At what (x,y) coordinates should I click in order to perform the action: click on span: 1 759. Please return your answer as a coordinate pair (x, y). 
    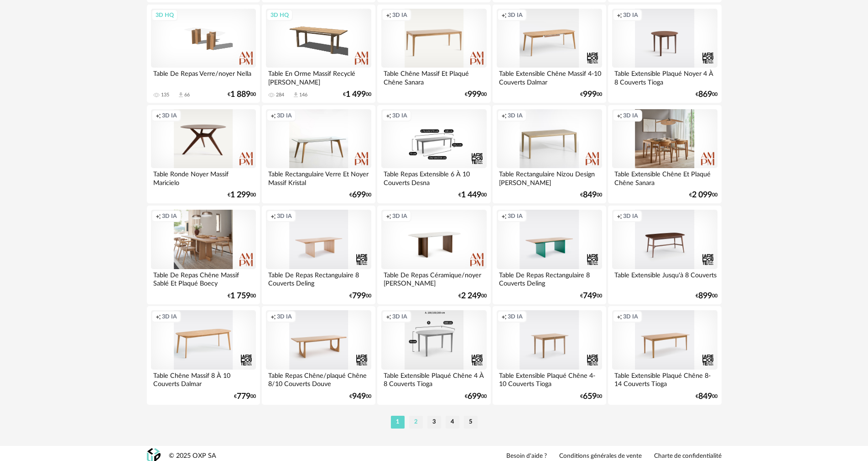
    Looking at the image, I should click on (240, 296).